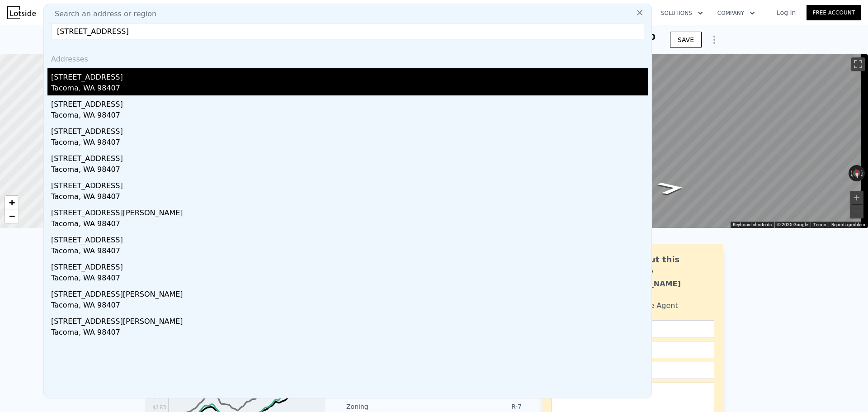 The height and width of the screenshot is (412, 868). Describe the element at coordinates (863, 173) in the screenshot. I see `button: Rotate clockwise` at that location.